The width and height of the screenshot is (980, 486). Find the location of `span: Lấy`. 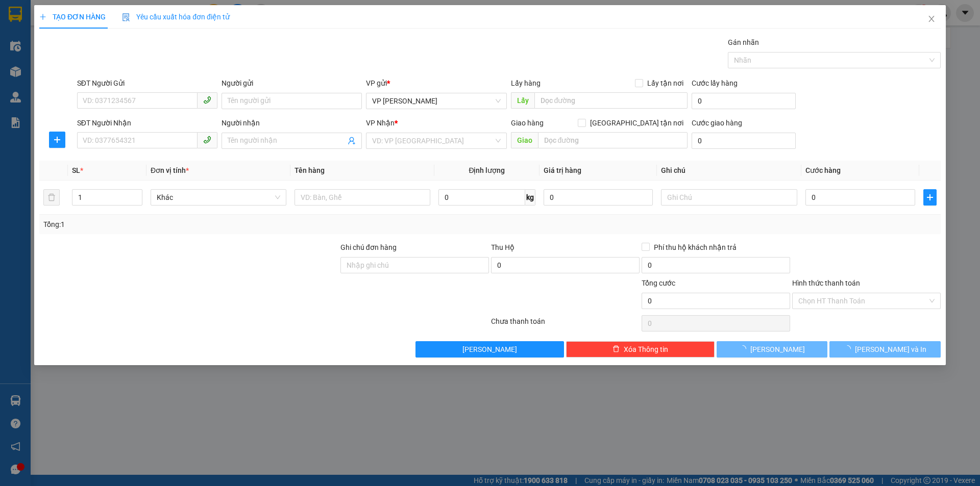

span: Lấy is located at coordinates (522, 100).